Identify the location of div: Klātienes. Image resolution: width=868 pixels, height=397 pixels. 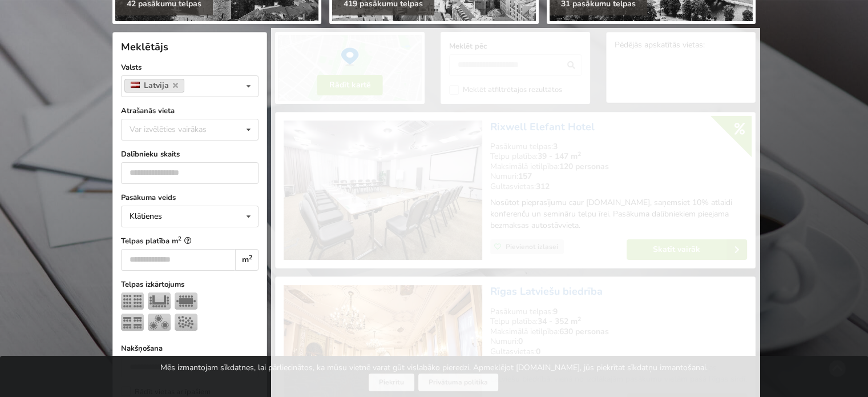
(145, 217).